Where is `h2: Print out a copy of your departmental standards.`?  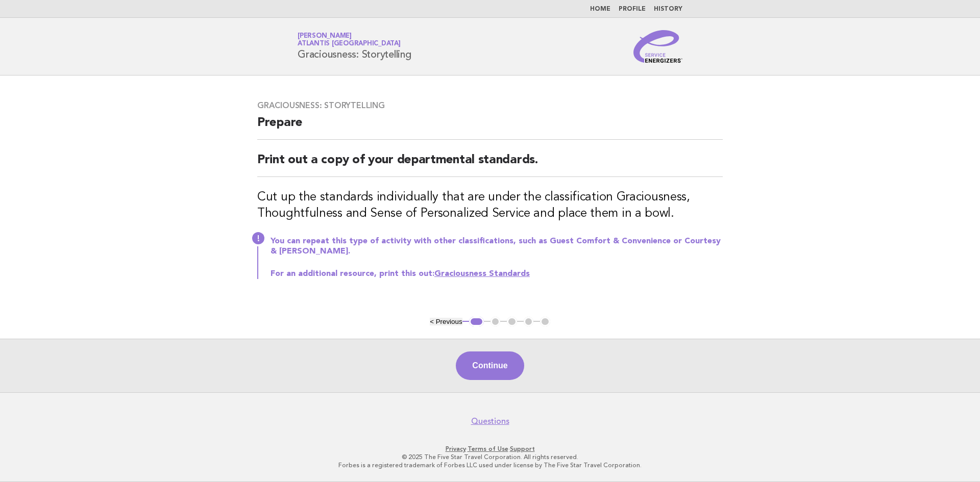 h2: Print out a copy of your departmental standards. is located at coordinates (490, 165).